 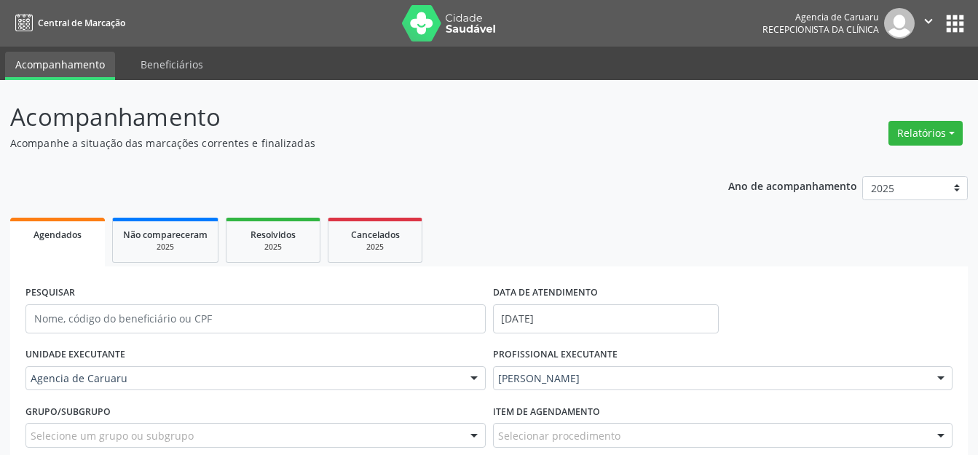 I want to click on span: Selecionar procedimento, so click(x=559, y=435).